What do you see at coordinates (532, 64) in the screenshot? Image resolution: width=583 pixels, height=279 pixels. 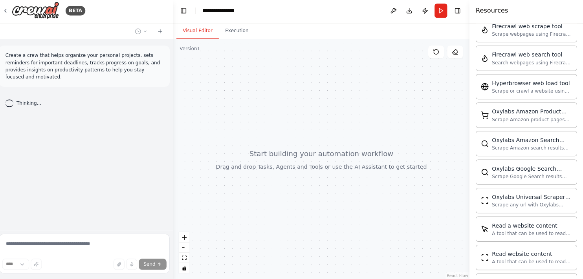 I see `div: Search webpages using Firecrawl and return the results` at bounding box center [532, 64].